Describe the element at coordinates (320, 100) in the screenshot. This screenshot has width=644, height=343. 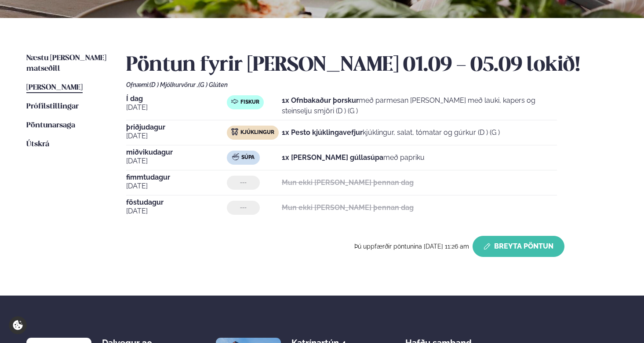
I see `strong: 1x Ofnbakaður þorskur` at that location.